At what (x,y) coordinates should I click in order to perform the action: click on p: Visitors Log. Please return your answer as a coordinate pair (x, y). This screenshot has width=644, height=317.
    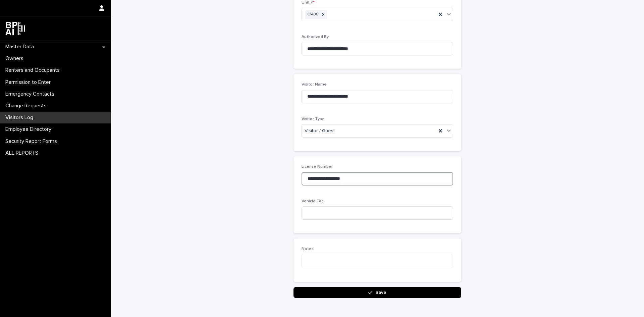
    Looking at the image, I should click on (20, 118).